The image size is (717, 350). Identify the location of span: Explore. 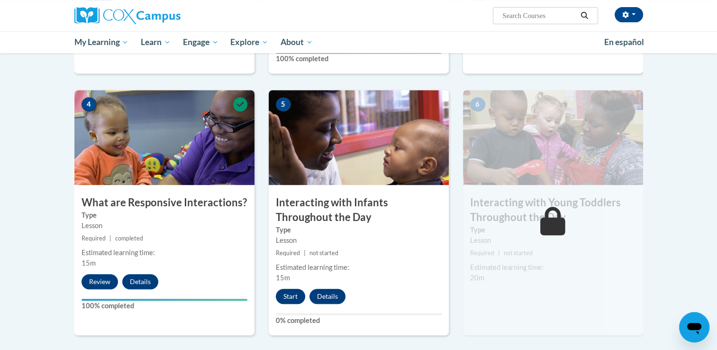
(249, 42).